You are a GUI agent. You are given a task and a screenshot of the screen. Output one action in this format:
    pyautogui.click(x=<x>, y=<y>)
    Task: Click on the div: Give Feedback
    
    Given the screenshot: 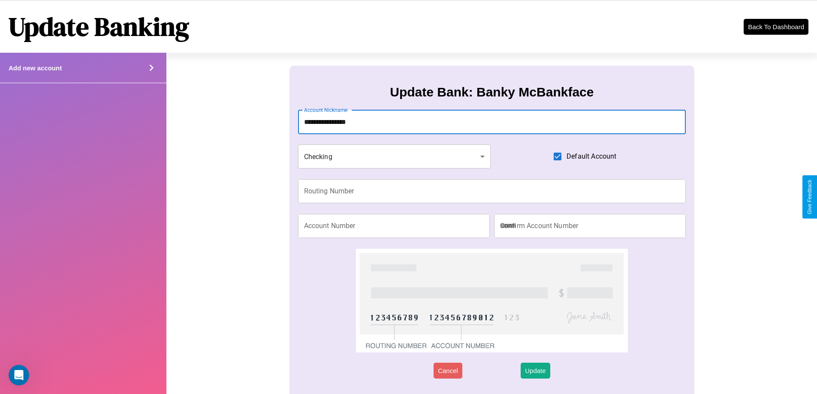 What is the action you would take?
    pyautogui.click(x=810, y=197)
    